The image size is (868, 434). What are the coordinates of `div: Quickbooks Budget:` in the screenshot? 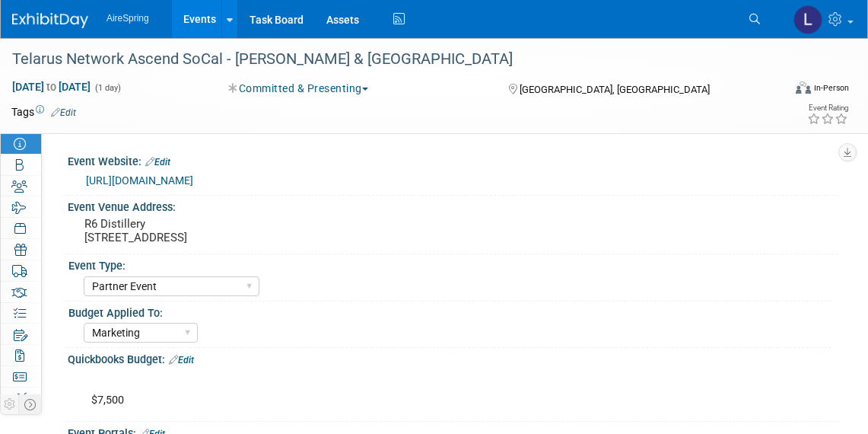 It's located at (453, 358).